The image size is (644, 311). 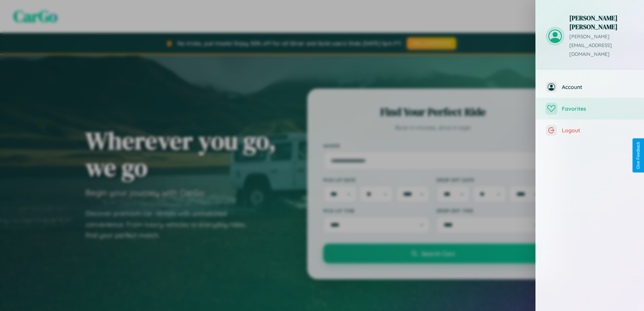 What do you see at coordinates (590, 87) in the screenshot?
I see `button: Account` at bounding box center [590, 87].